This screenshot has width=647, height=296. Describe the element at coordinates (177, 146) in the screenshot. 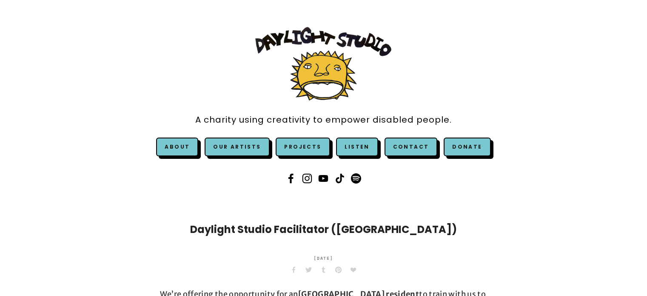

I see `a: About` at that location.